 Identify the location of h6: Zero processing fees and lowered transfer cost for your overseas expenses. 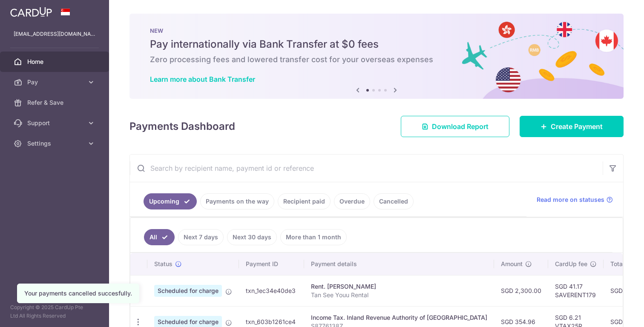
(376, 60).